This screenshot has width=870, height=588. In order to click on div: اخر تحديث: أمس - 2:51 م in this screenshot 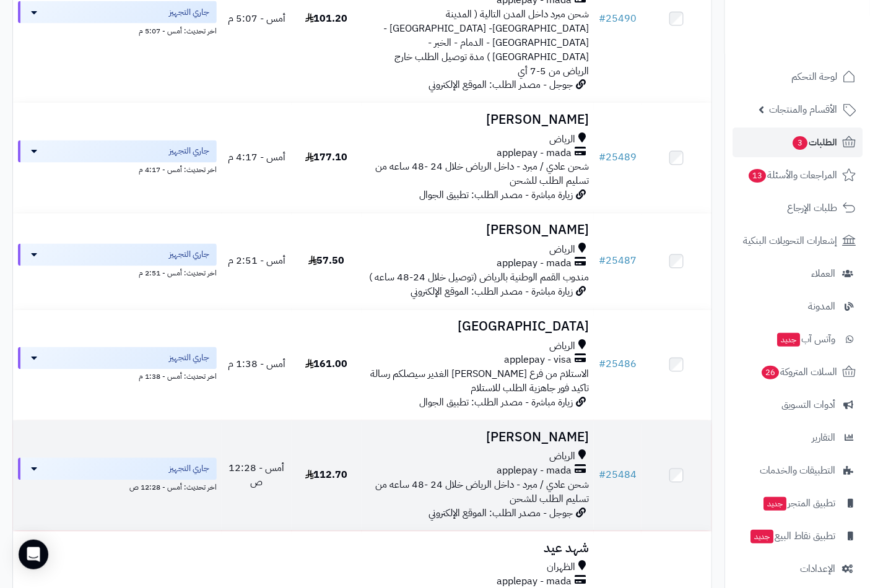, I will do `click(117, 272)`.